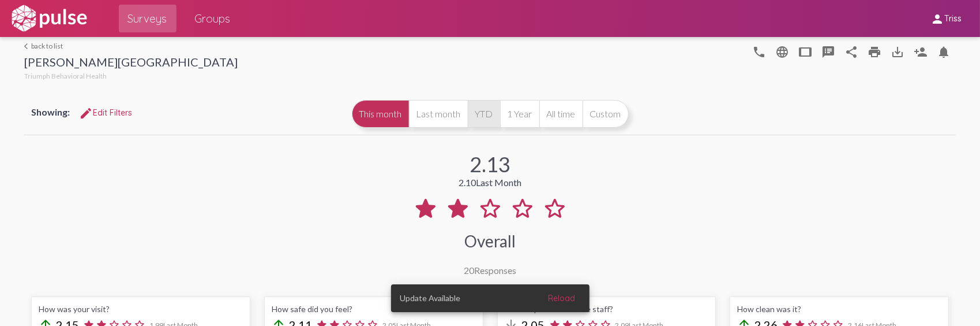 The width and height of the screenshot is (980, 326). Describe the element at coordinates (490, 182) in the screenshot. I see `div: 2.10` at that location.